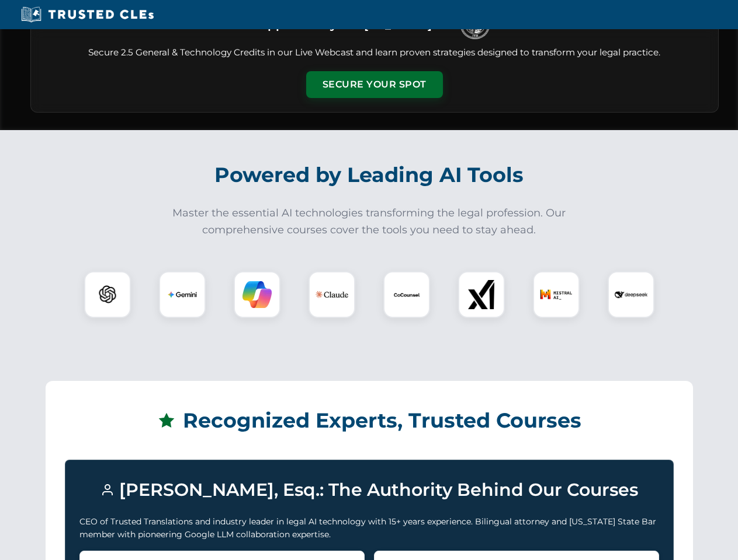 The image size is (738, 560). What do you see at coordinates (182, 294) in the screenshot?
I see `div: Gemini` at bounding box center [182, 294].